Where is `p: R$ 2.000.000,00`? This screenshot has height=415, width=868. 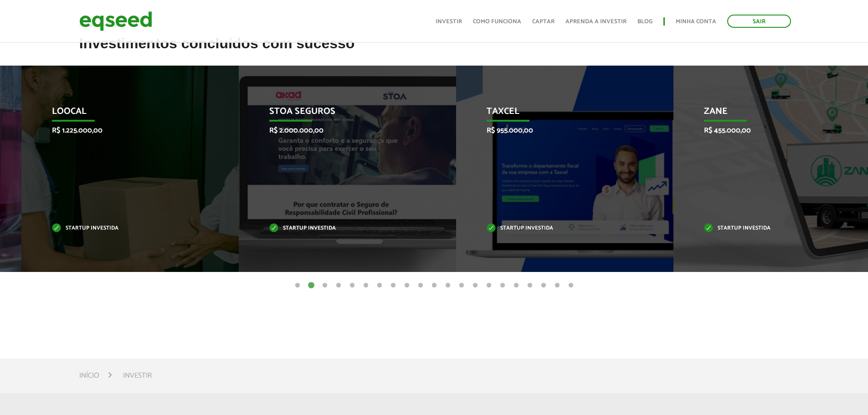 p: R$ 2.000.000,00 is located at coordinates (340, 130).